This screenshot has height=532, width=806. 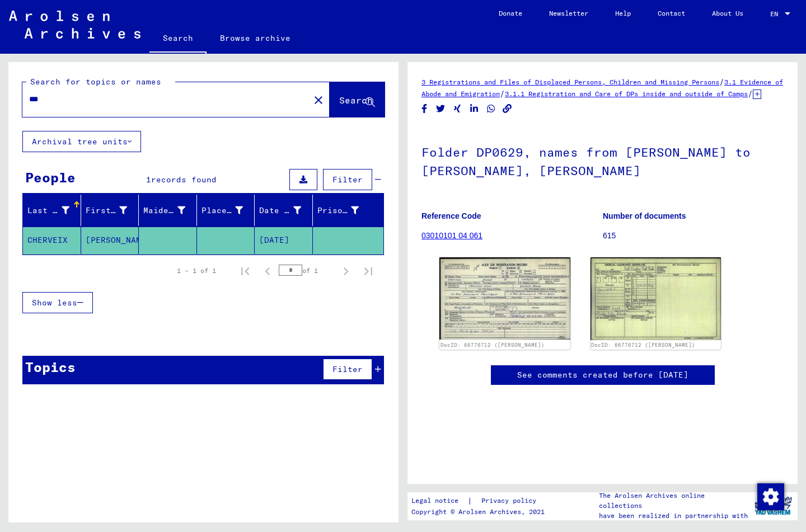 I want to click on button: Archival tree units, so click(x=82, y=141).